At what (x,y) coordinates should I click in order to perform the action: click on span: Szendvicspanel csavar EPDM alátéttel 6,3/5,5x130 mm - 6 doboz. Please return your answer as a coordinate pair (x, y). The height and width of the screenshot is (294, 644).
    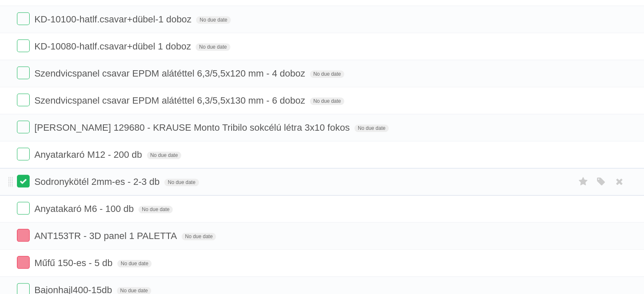
    Looking at the image, I should click on (170, 100).